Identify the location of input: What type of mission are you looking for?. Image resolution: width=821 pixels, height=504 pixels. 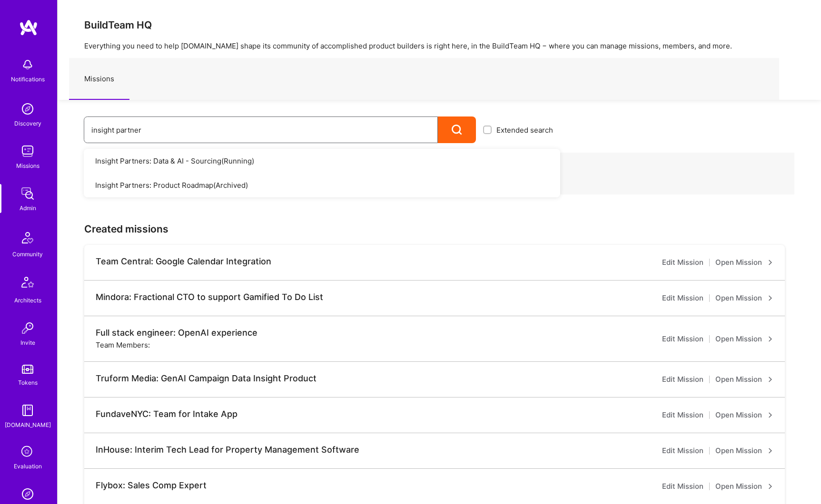
(261, 130).